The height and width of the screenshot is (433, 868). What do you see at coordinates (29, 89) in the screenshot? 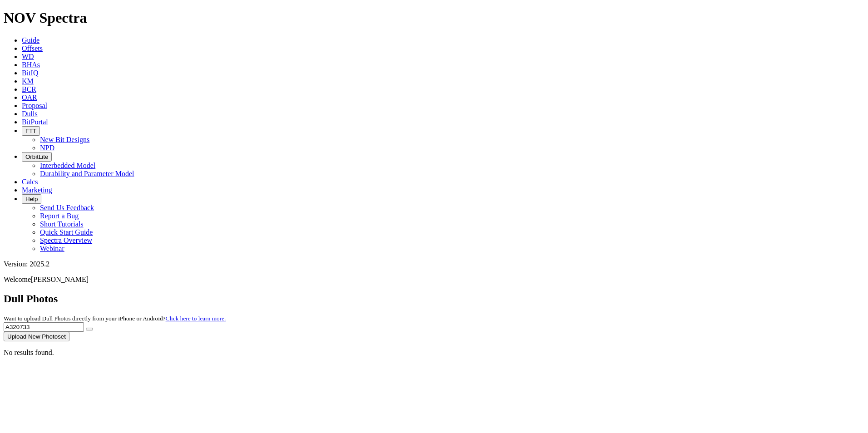
I see `span: BCR` at bounding box center [29, 89].